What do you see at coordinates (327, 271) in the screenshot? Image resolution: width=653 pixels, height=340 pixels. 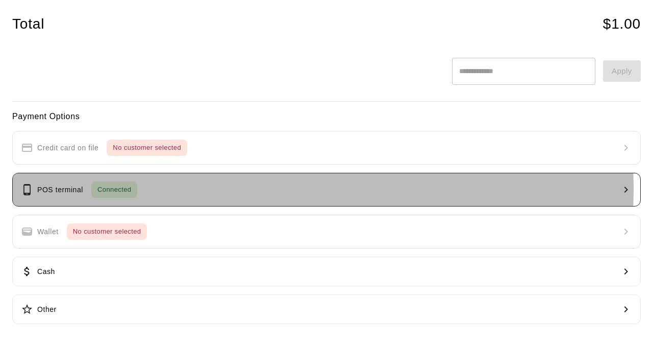 I see `button: Cash` at bounding box center [327, 271].